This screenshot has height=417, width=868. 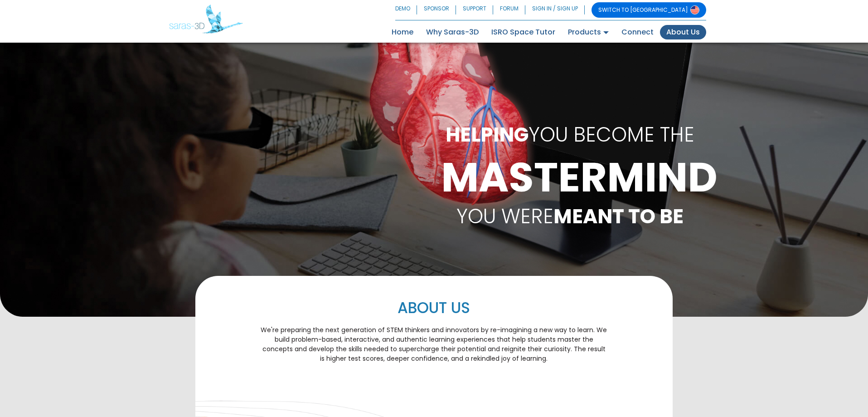 What do you see at coordinates (434, 308) in the screenshot?
I see `h2: ABOUT US` at bounding box center [434, 308].